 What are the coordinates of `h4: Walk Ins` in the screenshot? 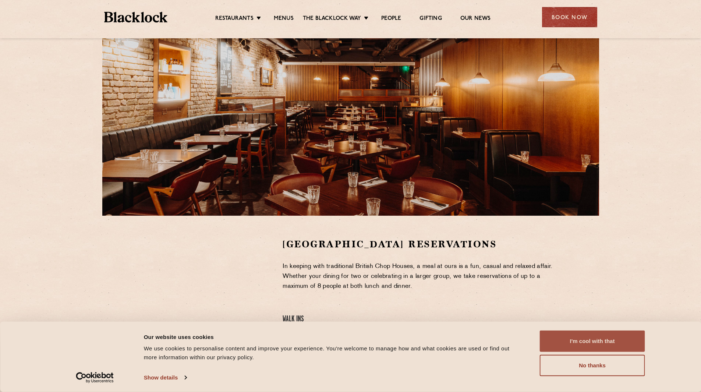 It's located at (424, 319).